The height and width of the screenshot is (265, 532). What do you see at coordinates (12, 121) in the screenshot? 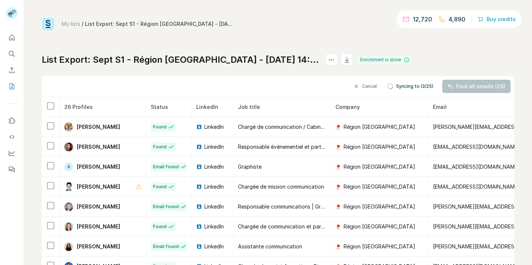
I see `button: Use Surfe on LinkedIn` at bounding box center [12, 121].